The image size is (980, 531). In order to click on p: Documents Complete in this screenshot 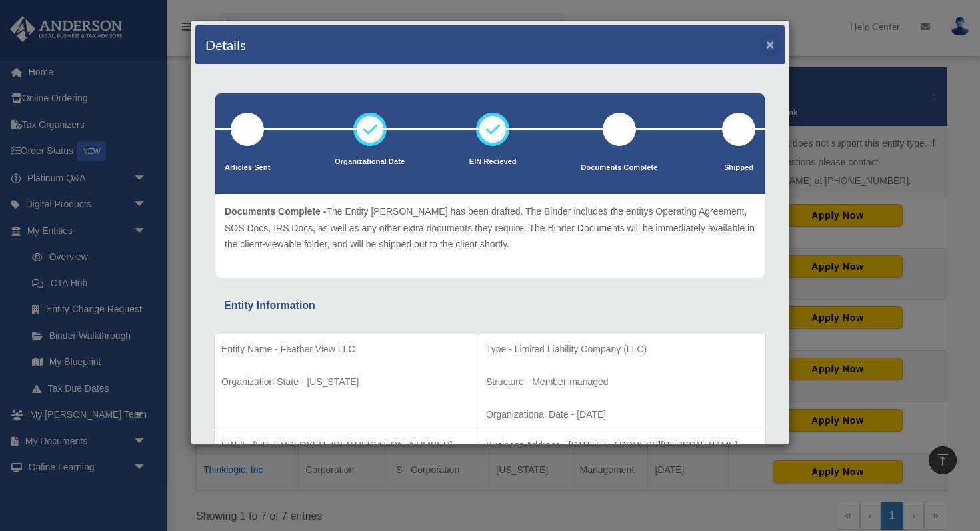, I will do `click(619, 167)`.